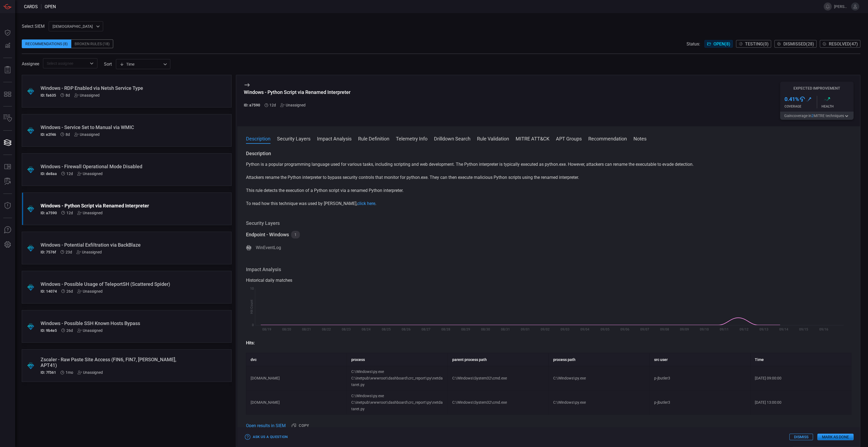 This screenshot has width=868, height=447. Describe the element at coordinates (548, 153) in the screenshot. I see `h3: Description` at that location.